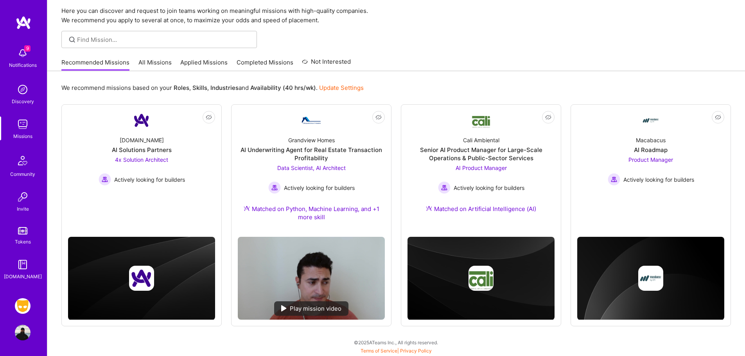 The width and height of the screenshot is (745, 356). I want to click on span: 4x Solution Architect, so click(142, 160).